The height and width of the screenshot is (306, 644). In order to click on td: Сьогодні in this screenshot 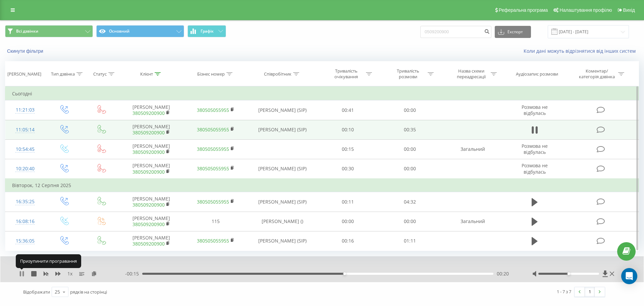, I will do `click(322, 94)`.